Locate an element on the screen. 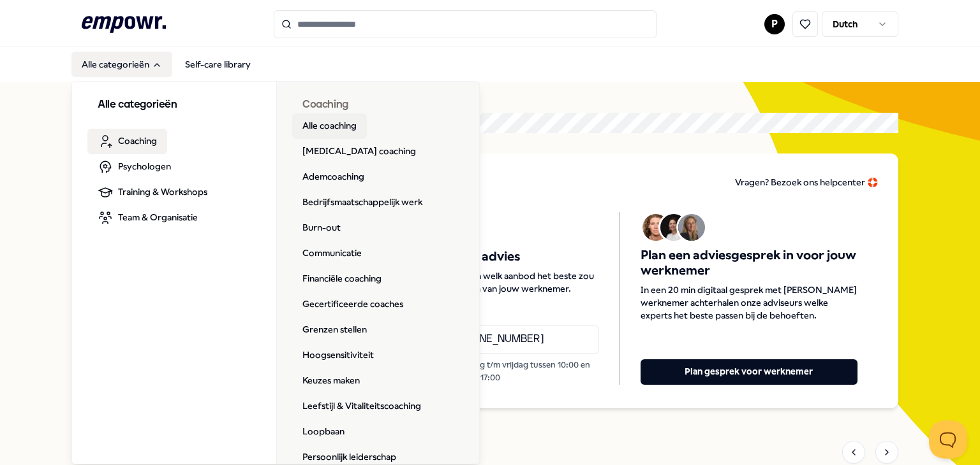  a: Financiële coaching is located at coordinates (342, 279).